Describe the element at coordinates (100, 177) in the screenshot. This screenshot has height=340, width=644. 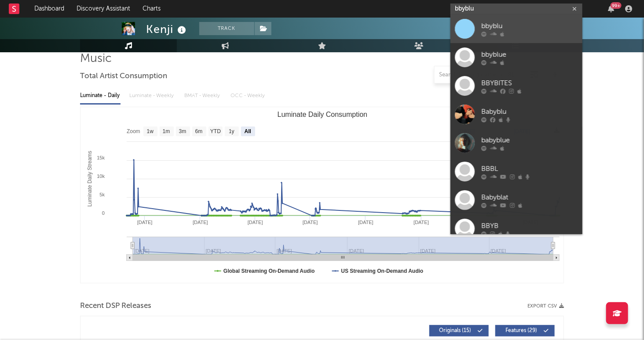
I see `text: 10k` at that location.